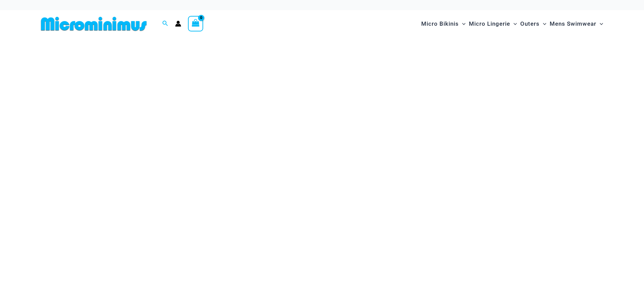 Image resolution: width=644 pixels, height=308 pixels. Describe the element at coordinates (573, 24) in the screenshot. I see `span: Mens Swimwear` at that location.